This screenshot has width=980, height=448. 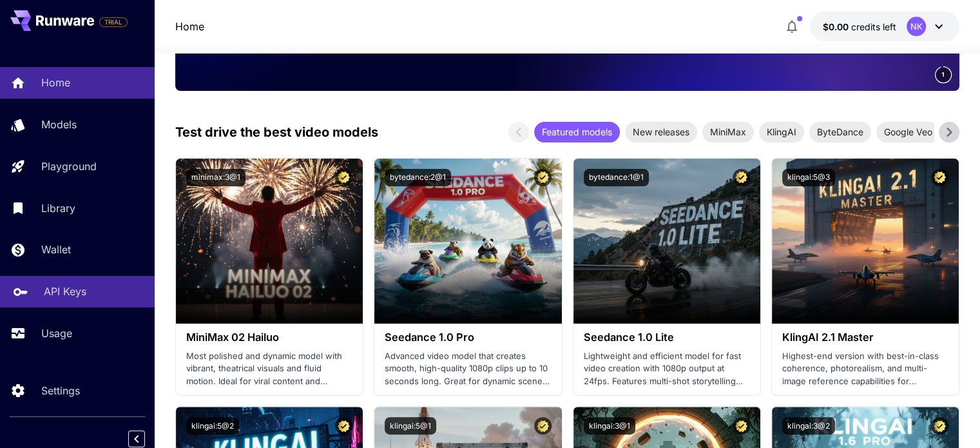 I want to click on p: API Keys, so click(x=65, y=292).